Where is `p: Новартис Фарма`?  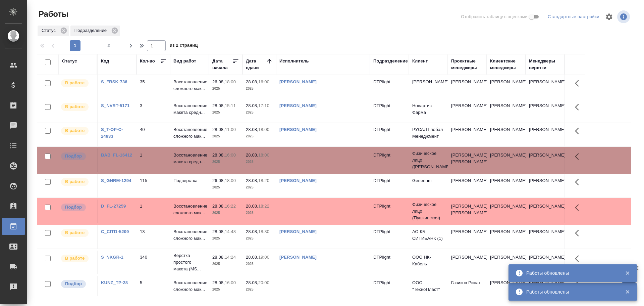 p: Новартис Фарма is located at coordinates (429, 109).